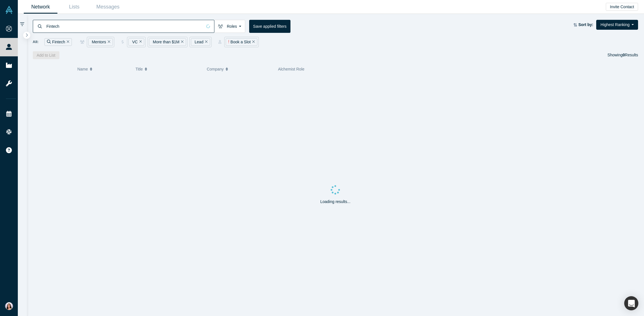  Describe the element at coordinates (103, 69) in the screenshot. I see `button: Name` at that location.